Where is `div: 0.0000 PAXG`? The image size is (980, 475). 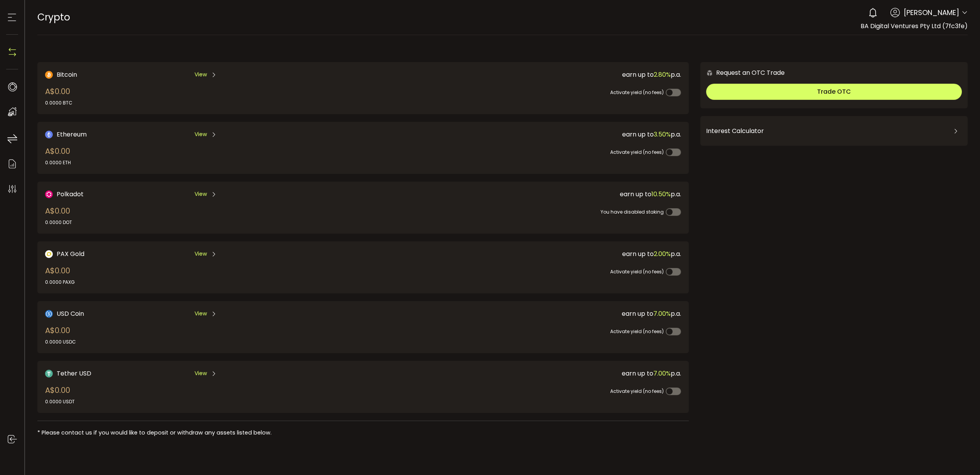
div: 0.0000 PAXG is located at coordinates (60, 282).